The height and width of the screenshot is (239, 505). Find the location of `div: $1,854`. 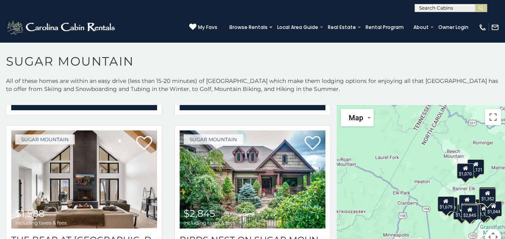

div: $1,854 is located at coordinates (471, 210).